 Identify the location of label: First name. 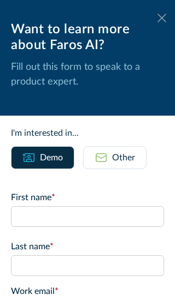
(87, 198).